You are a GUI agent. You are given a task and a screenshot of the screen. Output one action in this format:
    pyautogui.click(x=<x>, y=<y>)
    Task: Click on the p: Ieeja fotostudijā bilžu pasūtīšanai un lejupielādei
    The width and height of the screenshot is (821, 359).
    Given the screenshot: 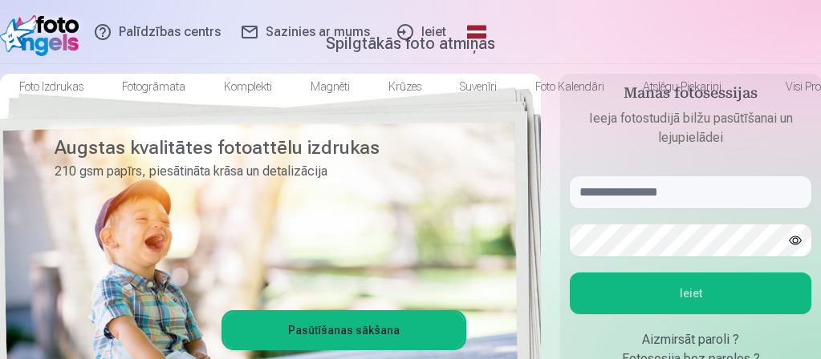 What is the action you would take?
    pyautogui.click(x=690, y=128)
    